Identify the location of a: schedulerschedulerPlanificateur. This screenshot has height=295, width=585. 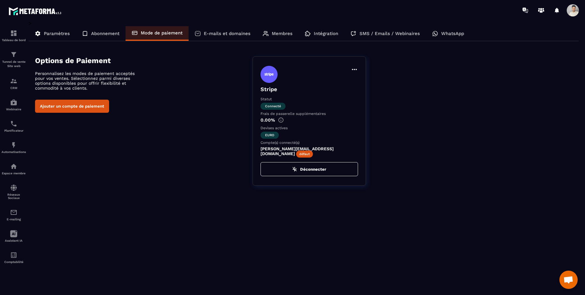
(14, 126).